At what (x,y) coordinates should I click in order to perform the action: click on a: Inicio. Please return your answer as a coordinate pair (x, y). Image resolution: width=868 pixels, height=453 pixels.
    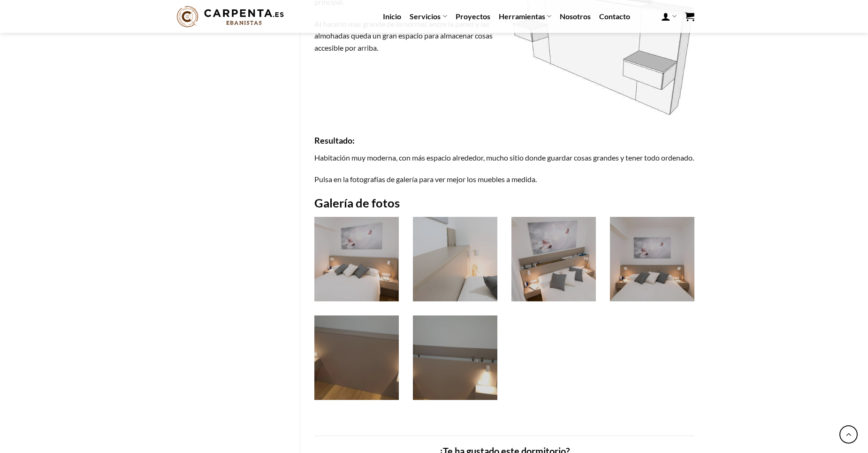
    Looking at the image, I should click on (392, 17).